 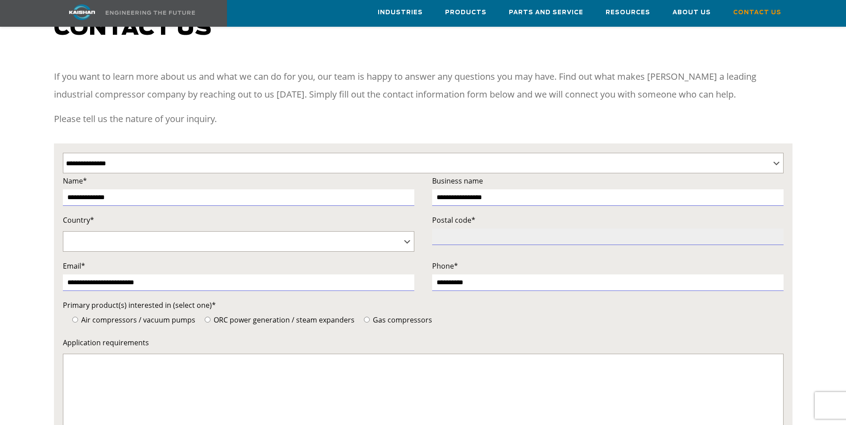 I want to click on p: If you want to learn more about us and what we can do for you, our team is happy to answer any qu..., so click(x=423, y=86).